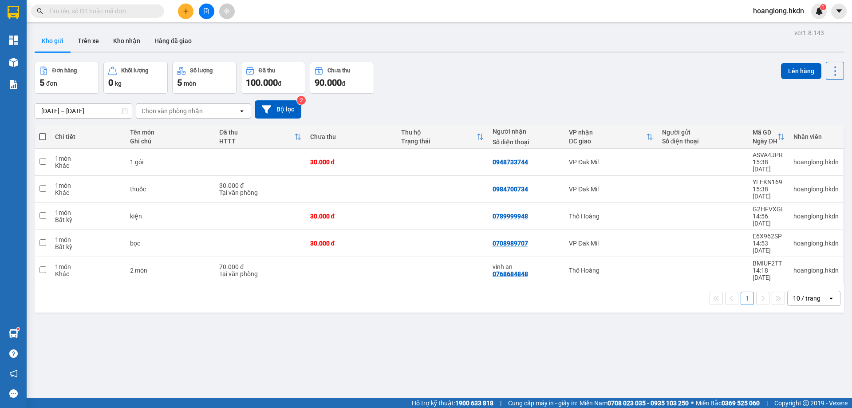  I want to click on div: G2HFVXGI, so click(769, 209).